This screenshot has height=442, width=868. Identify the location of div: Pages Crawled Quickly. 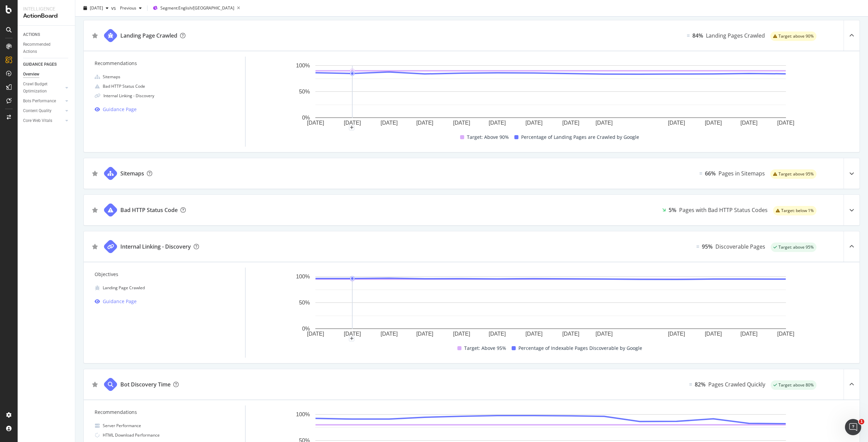
(737, 385).